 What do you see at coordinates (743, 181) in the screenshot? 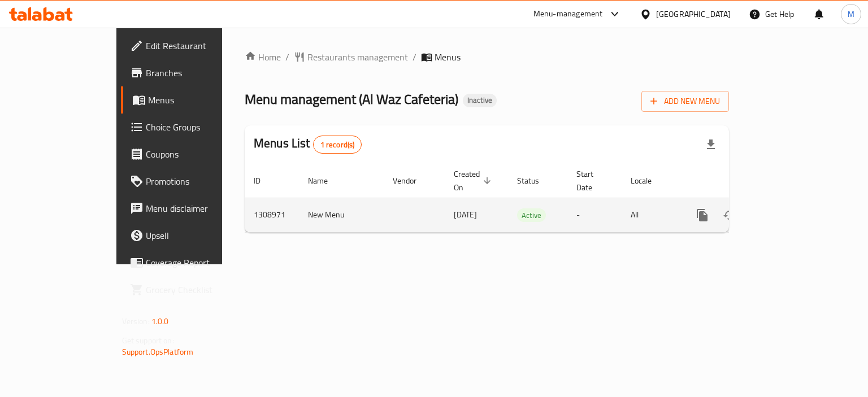
I see `th: Actions` at bounding box center [743, 181].